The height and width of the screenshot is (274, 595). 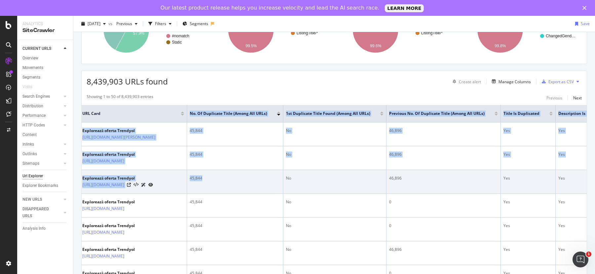 I want to click on div: Inlinks, so click(x=28, y=145).